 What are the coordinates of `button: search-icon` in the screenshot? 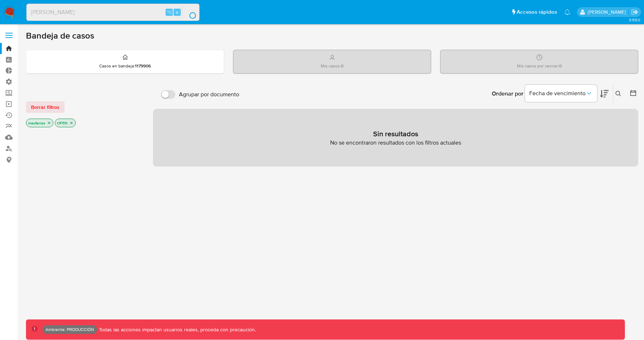 It's located at (189, 12).